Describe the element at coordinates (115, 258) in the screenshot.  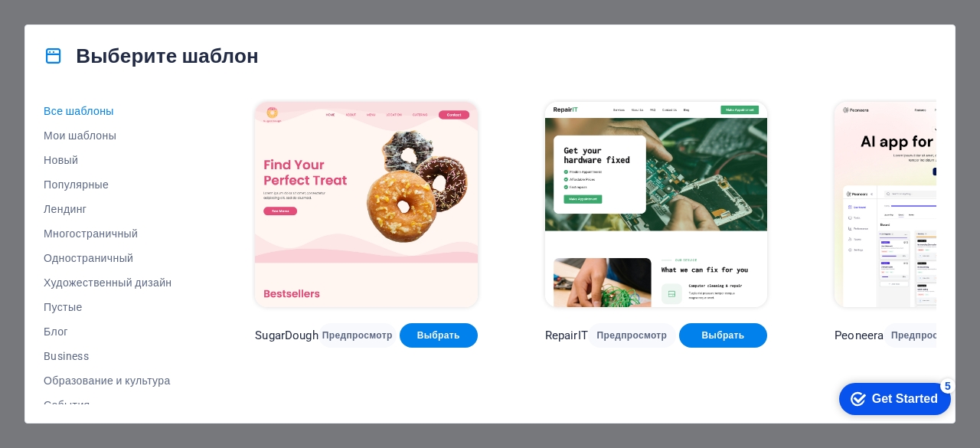
I see `button: Одностраничный` at that location.